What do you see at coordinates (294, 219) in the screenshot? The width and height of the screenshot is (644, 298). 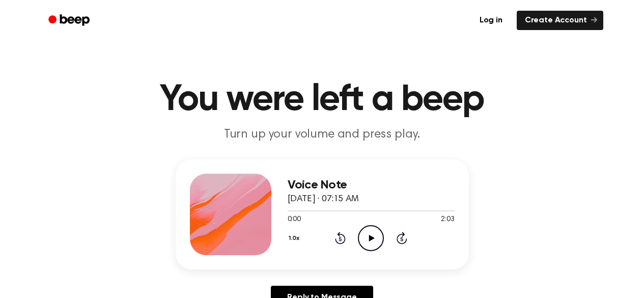 I see `span: 0:00` at bounding box center [294, 219].